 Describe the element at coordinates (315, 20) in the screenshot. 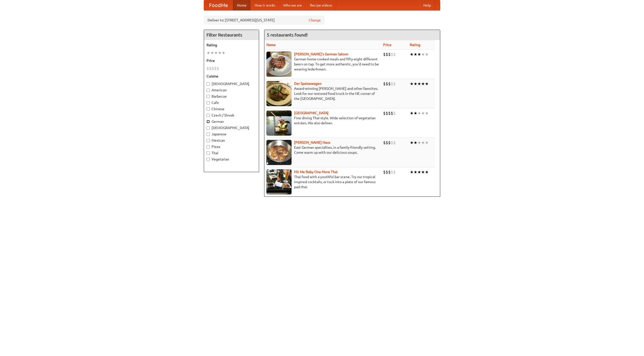

I see `a: Change` at that location.